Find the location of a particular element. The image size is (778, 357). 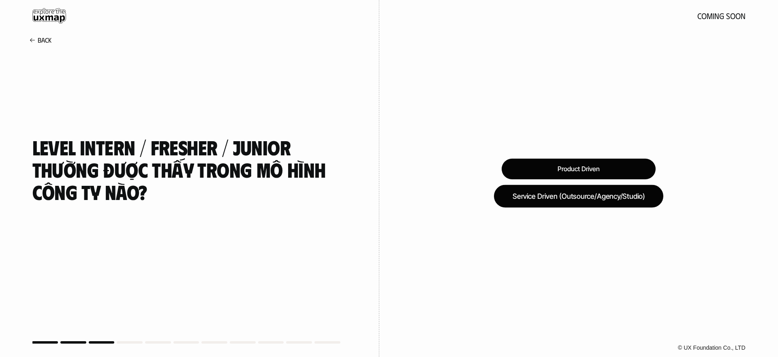

div: Product Driven is located at coordinates (579, 169).